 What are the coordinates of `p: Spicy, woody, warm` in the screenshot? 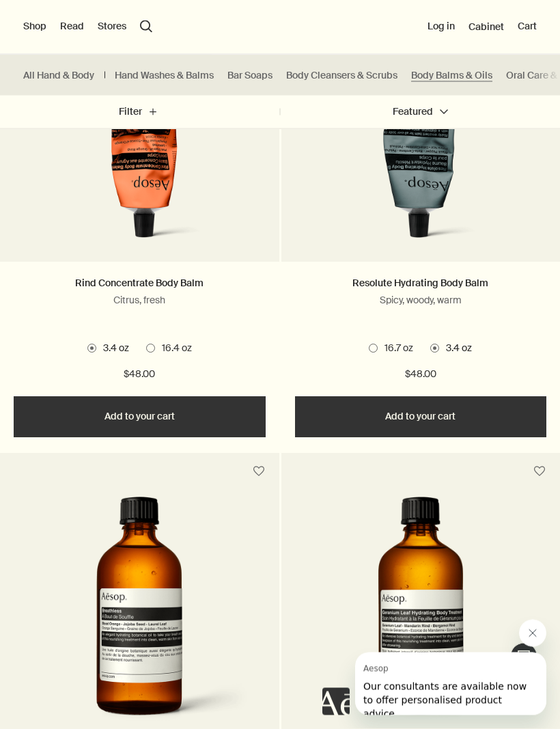 It's located at (420, 300).